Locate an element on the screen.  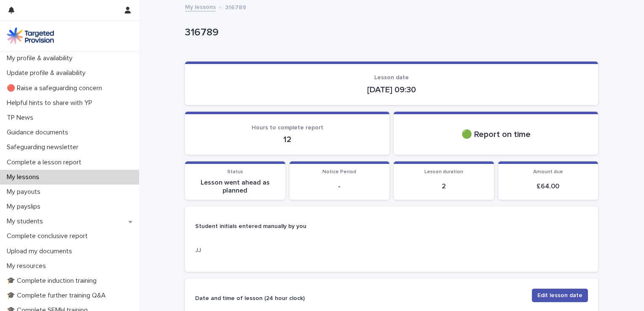
span: Lesson duration is located at coordinates (444, 172).